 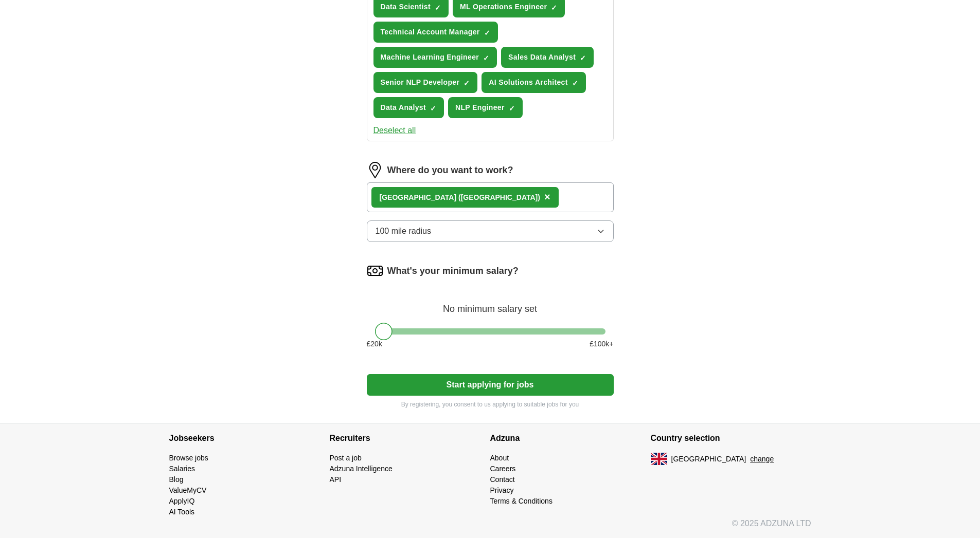 I want to click on button: Machine Learning Engineer✓, so click(x=435, y=57).